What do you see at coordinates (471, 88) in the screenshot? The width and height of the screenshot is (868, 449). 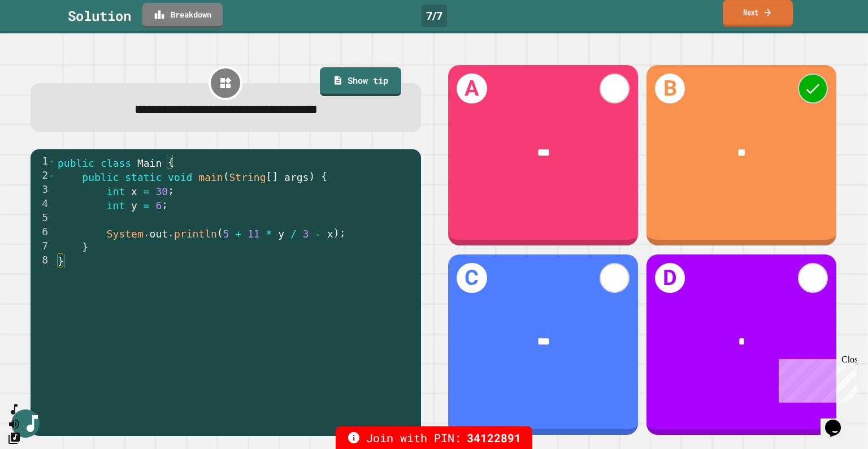 I see `h1: A` at bounding box center [471, 88].